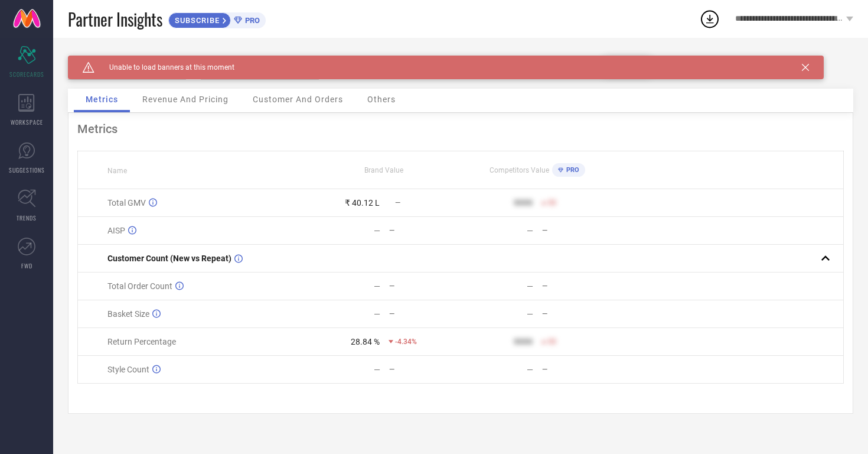 The image size is (868, 454). Describe the element at coordinates (169, 258) in the screenshot. I see `span: Customer Count (New vs Repeat)` at that location.